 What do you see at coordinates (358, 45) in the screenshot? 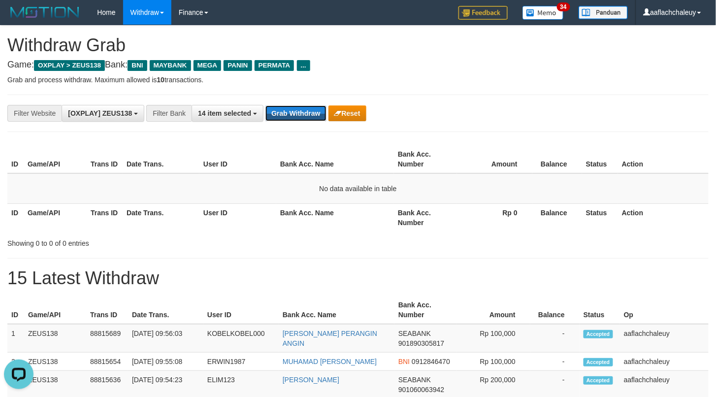
I see `h1: Withdraw Grab` at bounding box center [358, 45].